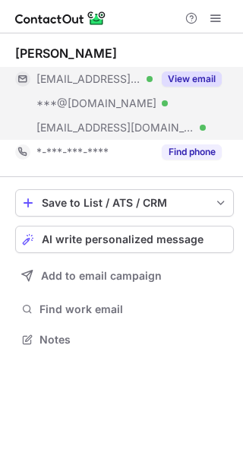  What do you see at coordinates (125, 309) in the screenshot?
I see `button: Find work email` at bounding box center [125, 309].